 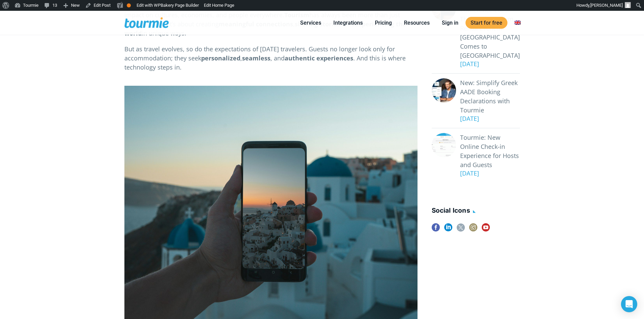 I want to click on a: Pricing, so click(x=383, y=23).